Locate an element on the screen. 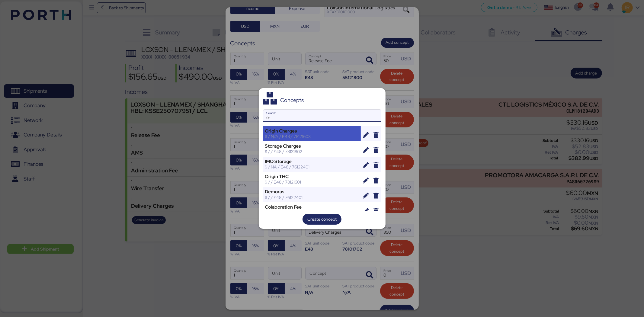 This screenshot has height=317, width=644. div: $ / / E48 / 78131802 is located at coordinates (312, 151).